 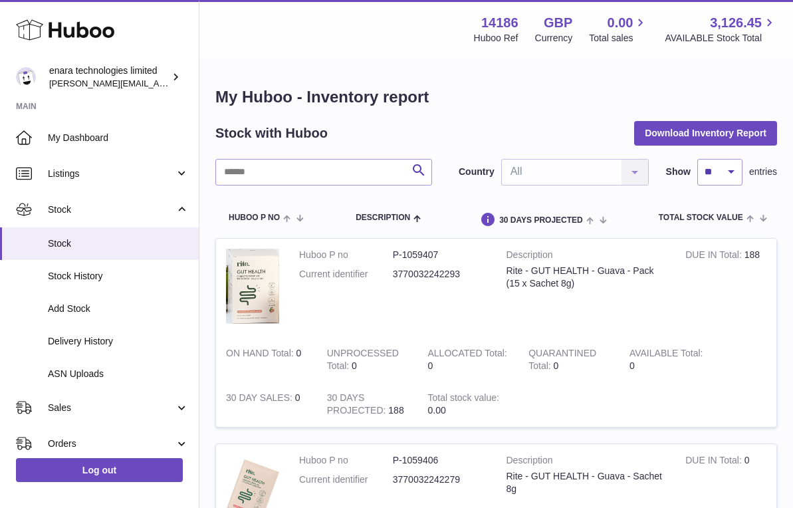 What do you see at coordinates (254, 217) in the screenshot?
I see `span: Huboo P no` at bounding box center [254, 217].